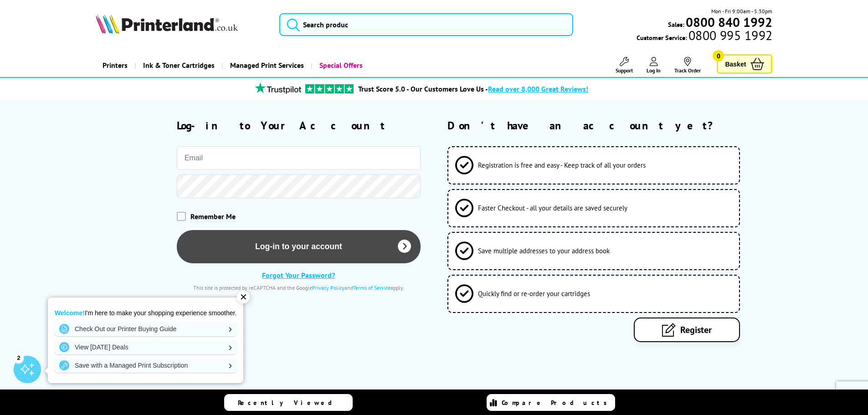 Image resolution: width=868 pixels, height=415 pixels. Describe the element at coordinates (340, 65) in the screenshot. I see `a: Special Offers` at that location.